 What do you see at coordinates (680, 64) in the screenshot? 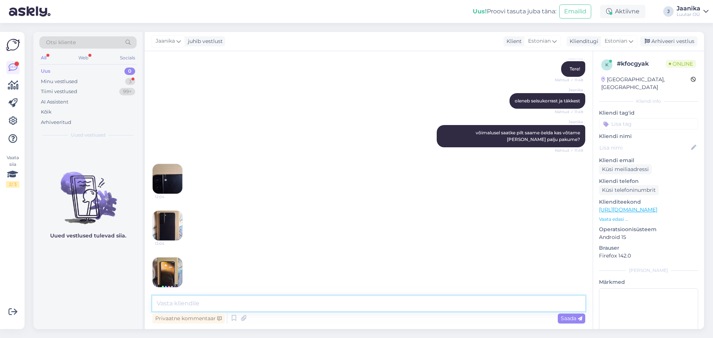
I see `span: Online` at bounding box center [680, 64].